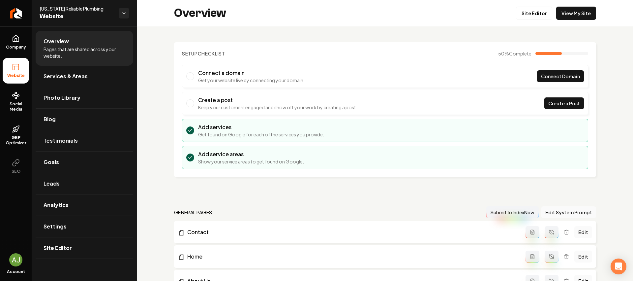 The image size is (633, 281). Describe the element at coordinates (560, 76) in the screenshot. I see `span: Connect Domain` at that location.